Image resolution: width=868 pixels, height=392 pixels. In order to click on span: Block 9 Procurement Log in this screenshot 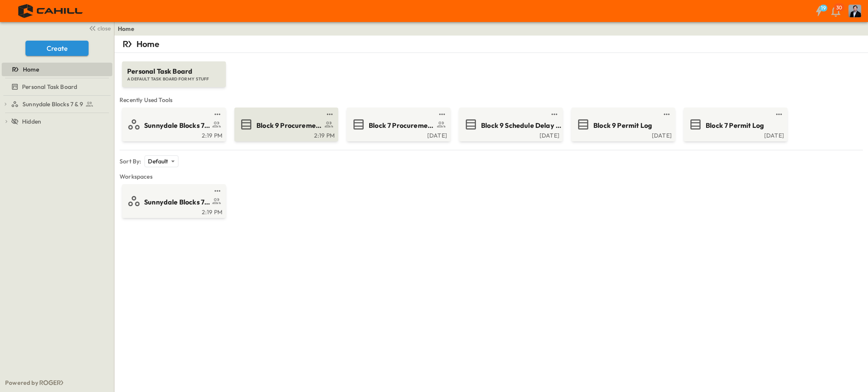, I will do `click(289, 126)`.